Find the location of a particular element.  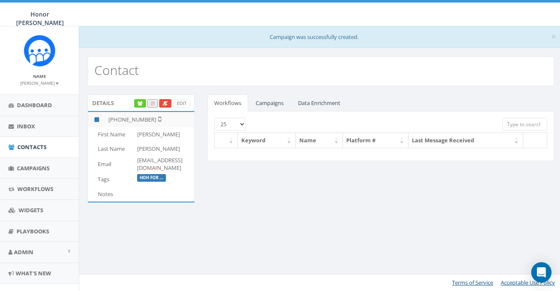

a: Workflows is located at coordinates (228, 103).